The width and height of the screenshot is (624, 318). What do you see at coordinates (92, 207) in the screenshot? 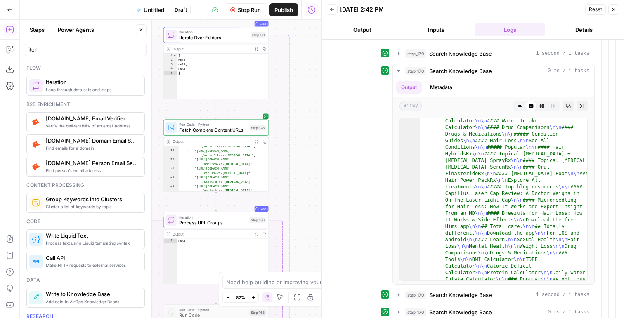
I see `span: Cluster a list of keywords by topic` at bounding box center [92, 207].